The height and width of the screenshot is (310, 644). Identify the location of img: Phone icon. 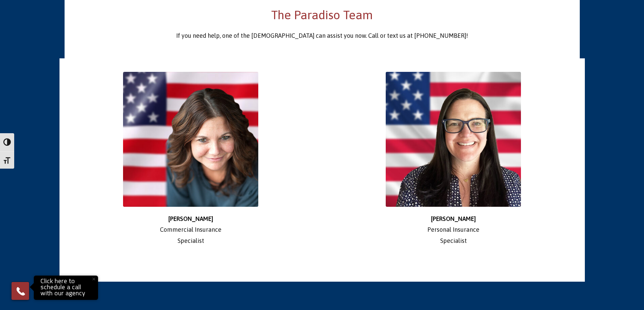
(20, 291).